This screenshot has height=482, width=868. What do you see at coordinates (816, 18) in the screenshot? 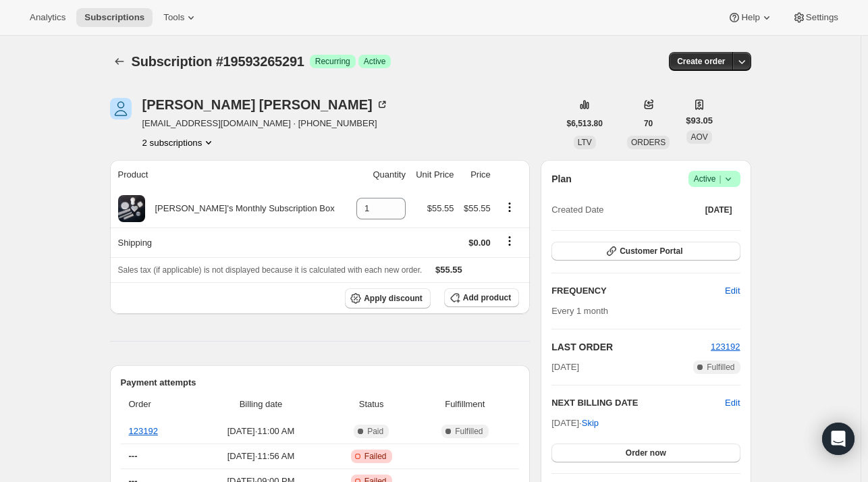
I see `button: Settings` at bounding box center [816, 18].